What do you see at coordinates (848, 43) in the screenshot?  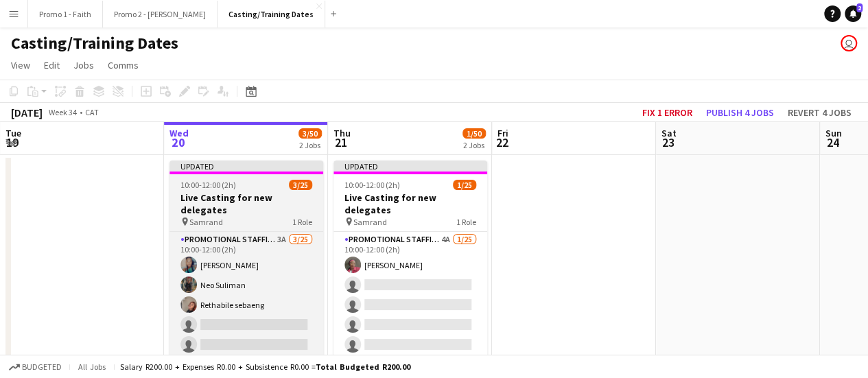 I see `app-user-avatar: Melissa Klink` at bounding box center [848, 43].